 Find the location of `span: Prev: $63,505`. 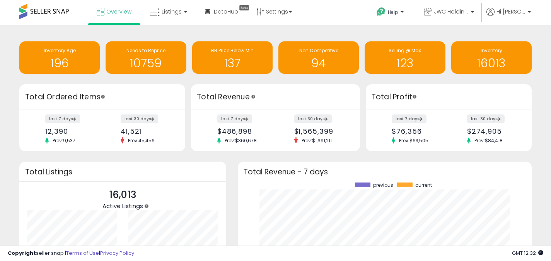

span: Prev: $63,505 is located at coordinates (414, 140).